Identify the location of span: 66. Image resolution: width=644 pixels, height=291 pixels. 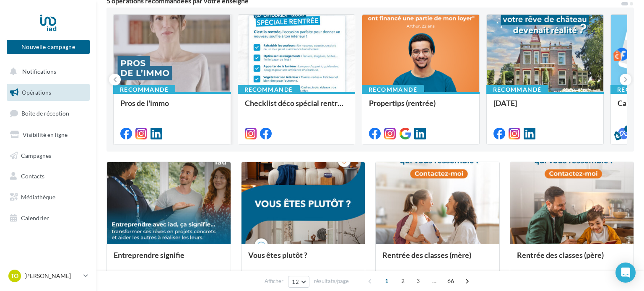
(451, 281).